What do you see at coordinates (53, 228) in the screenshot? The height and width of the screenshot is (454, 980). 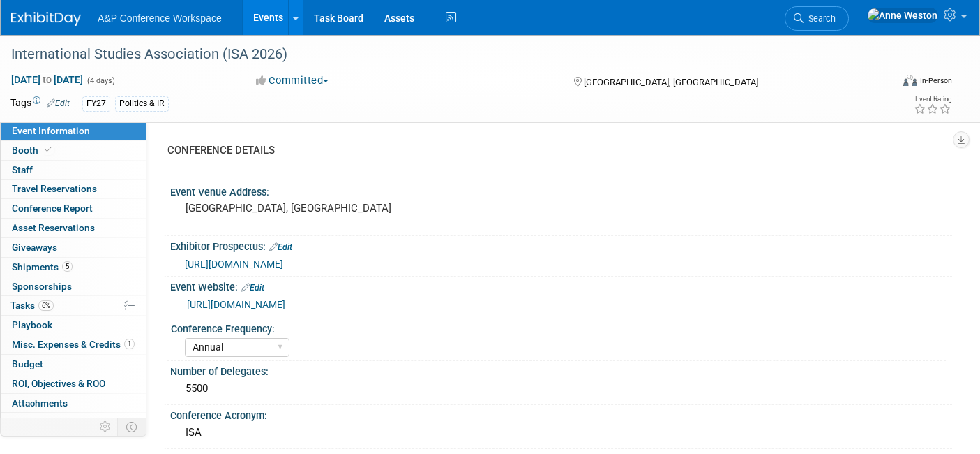 I see `span: Asset Reservations` at bounding box center [53, 228].